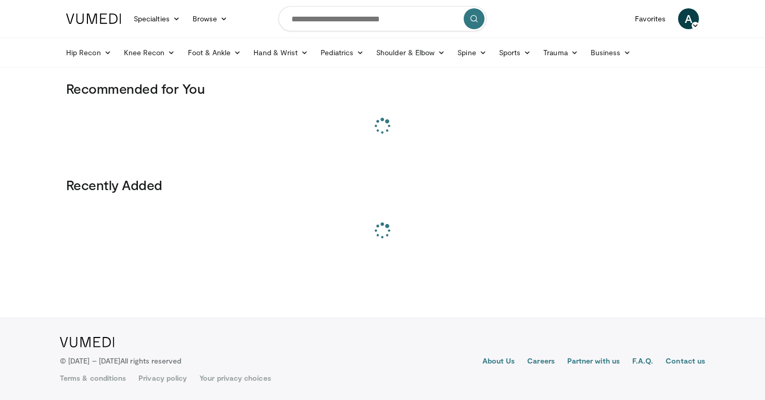 The width and height of the screenshot is (765, 400). Describe the element at coordinates (689, 19) in the screenshot. I see `span: A` at that location.